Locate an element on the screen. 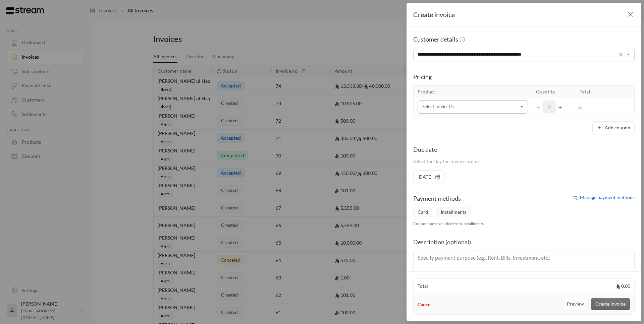 This screenshot has height=324, width=644. table: Selected Products is located at coordinates (524, 101).